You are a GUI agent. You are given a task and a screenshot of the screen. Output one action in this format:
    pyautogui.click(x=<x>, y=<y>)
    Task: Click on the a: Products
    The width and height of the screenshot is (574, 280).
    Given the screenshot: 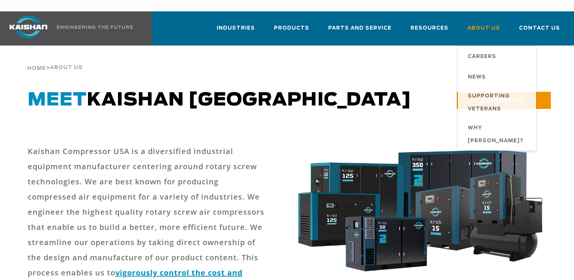 What is the action you would take?
    pyautogui.click(x=291, y=31)
    